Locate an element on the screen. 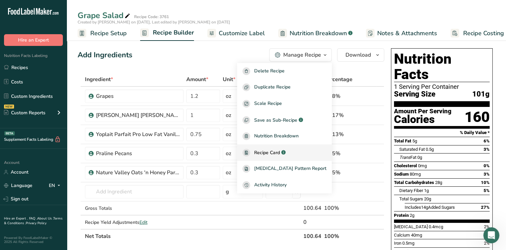  button: Save as Sub-Recipe is located at coordinates (284, 120).